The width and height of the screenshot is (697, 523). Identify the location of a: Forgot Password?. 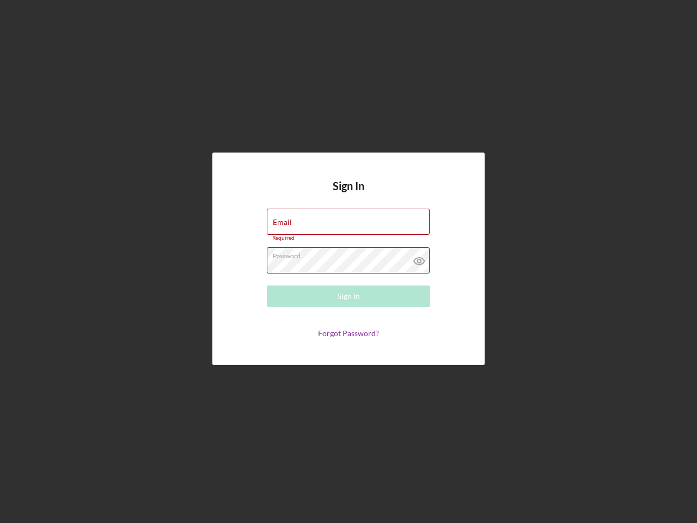
(349, 333).